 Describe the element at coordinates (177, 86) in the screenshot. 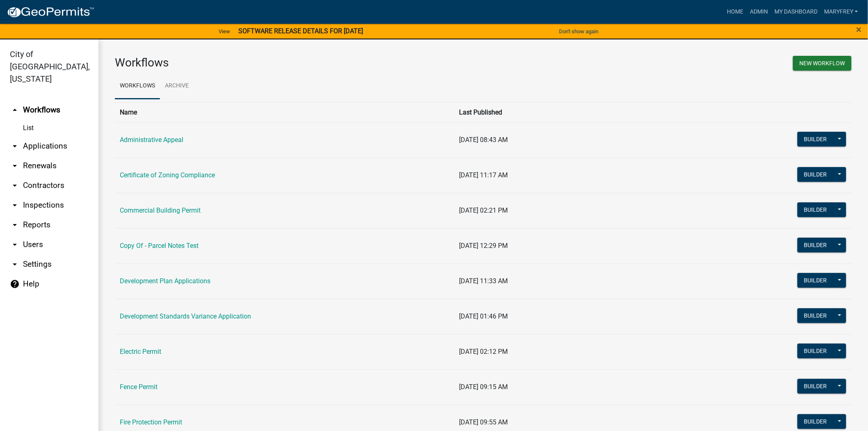

I see `a: Archive` at that location.